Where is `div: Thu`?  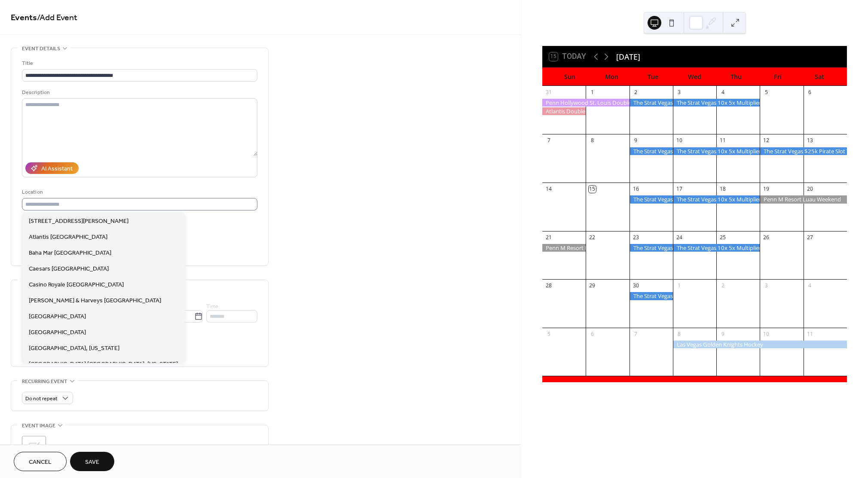
div: Thu is located at coordinates (737, 77).